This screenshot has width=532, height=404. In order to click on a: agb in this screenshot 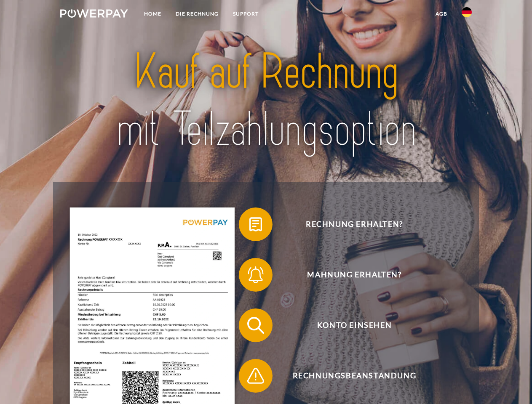, I will do `click(442, 14)`.